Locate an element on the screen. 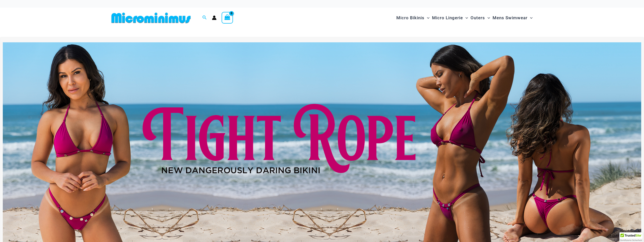 The image size is (644, 242). a: OutersMenu ToggleMenu Toggle is located at coordinates (480, 18).